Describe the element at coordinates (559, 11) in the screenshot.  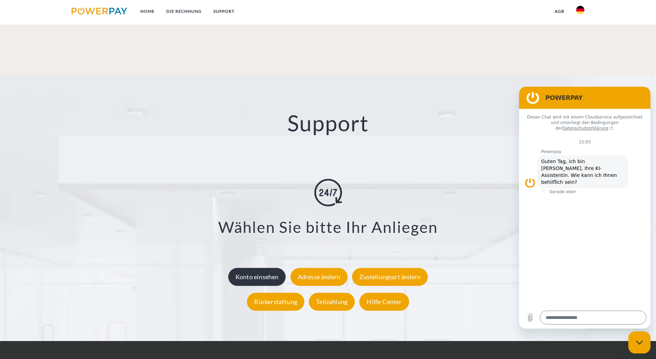
I see `a: agb` at that location.